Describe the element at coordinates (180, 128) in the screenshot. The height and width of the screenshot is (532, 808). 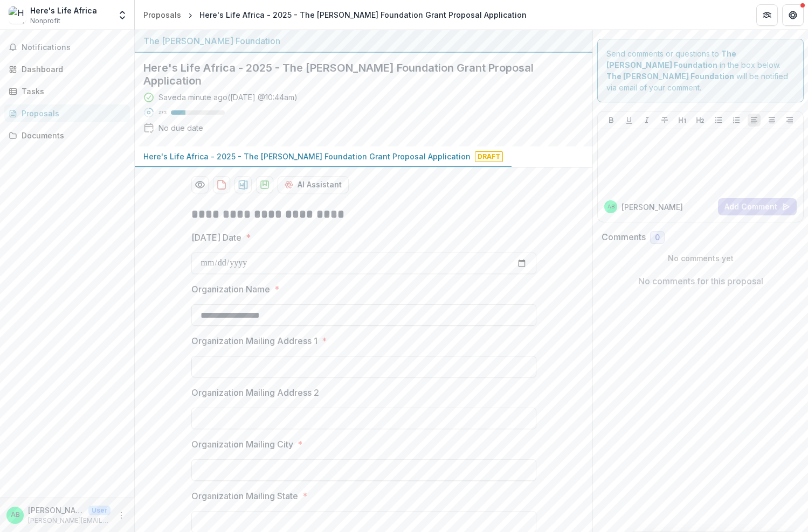
I see `div: No due date` at that location.